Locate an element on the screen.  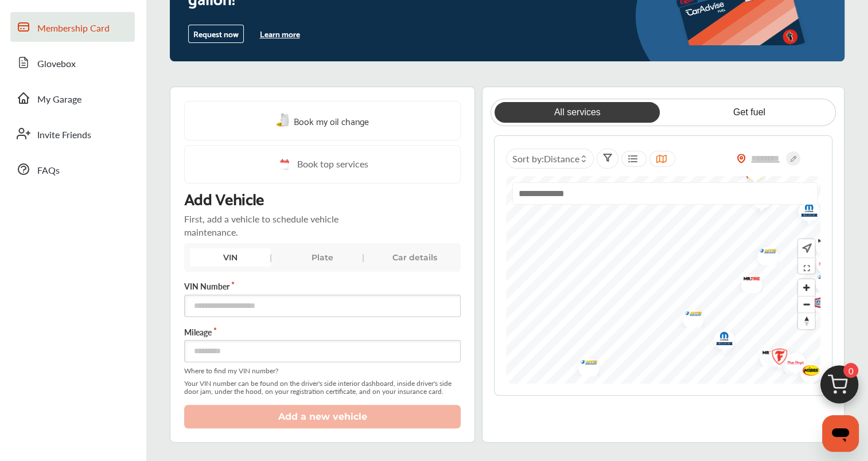
img: Midas+Logo_RGB.png is located at coordinates (807, 372).